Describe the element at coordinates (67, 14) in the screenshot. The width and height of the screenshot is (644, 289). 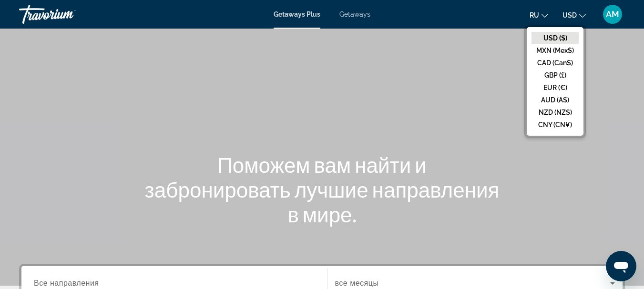
I see `a: Travorium` at that location.